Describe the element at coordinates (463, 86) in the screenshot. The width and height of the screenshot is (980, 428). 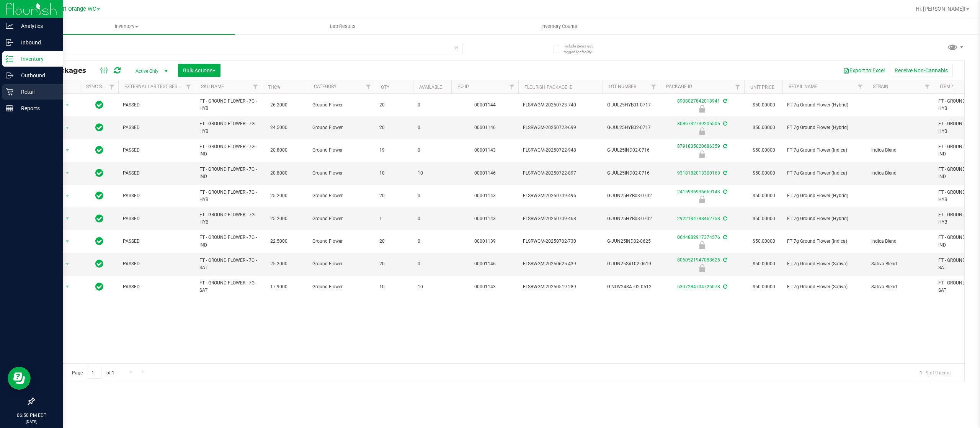
I see `a: PO ID` at that location.